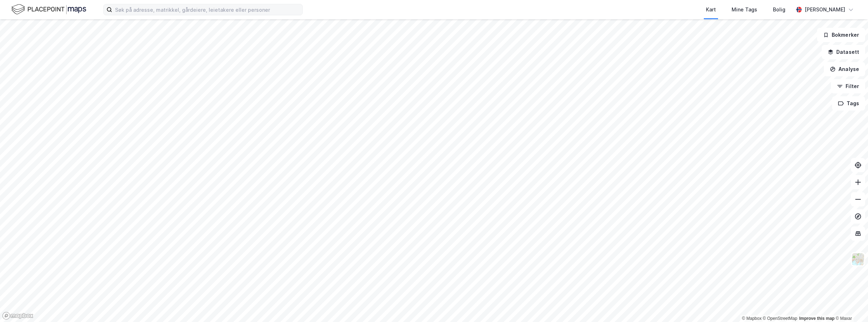  What do you see at coordinates (858, 259) in the screenshot?
I see `img: Z` at bounding box center [858, 259].